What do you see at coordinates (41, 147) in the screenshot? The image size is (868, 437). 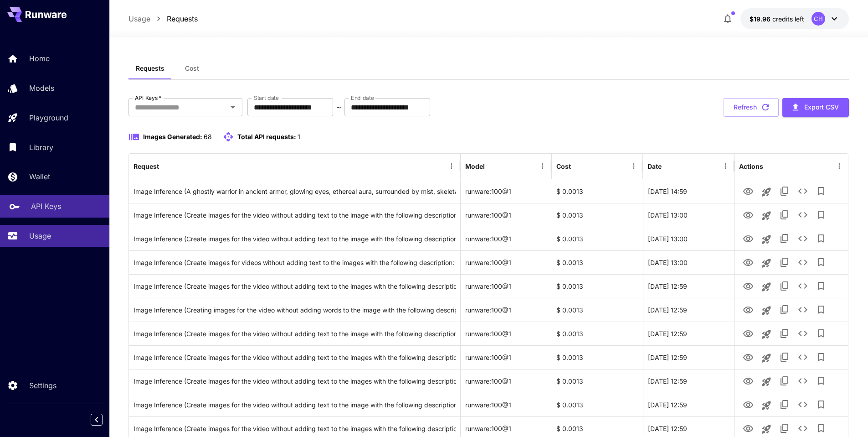 I see `p: Library` at bounding box center [41, 147].